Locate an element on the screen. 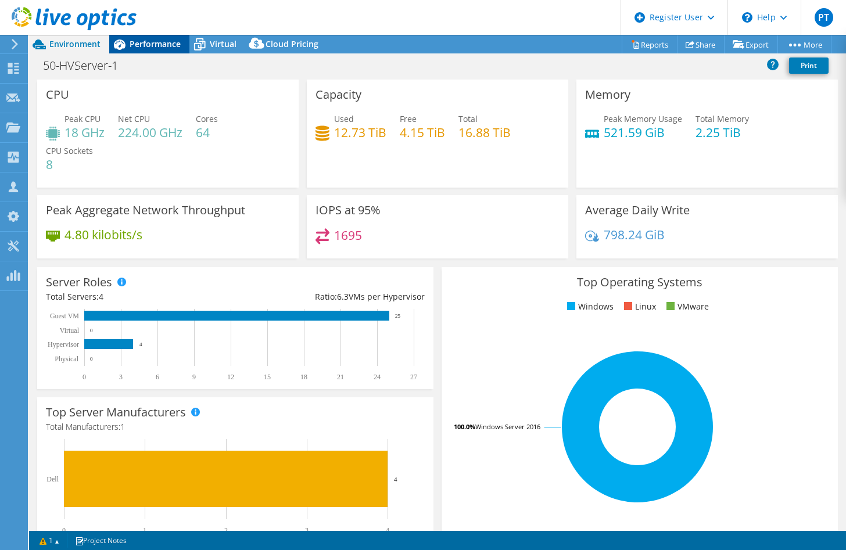 This screenshot has height=550, width=846. text: Virtual is located at coordinates (70, 330).